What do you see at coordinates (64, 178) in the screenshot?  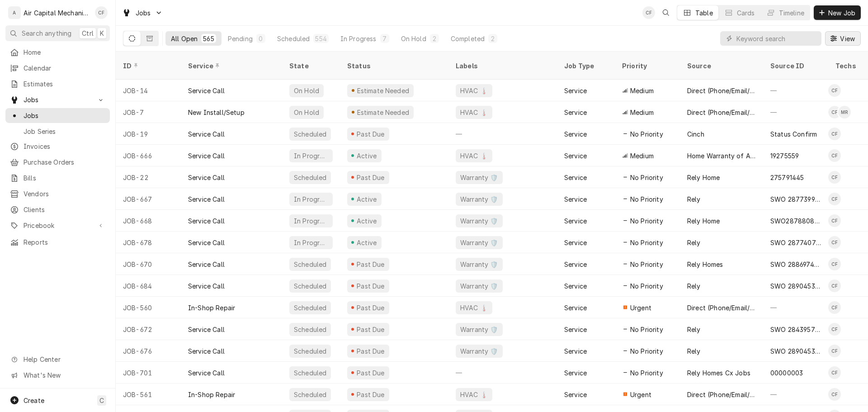 I see `span: Bills` at bounding box center [64, 178].